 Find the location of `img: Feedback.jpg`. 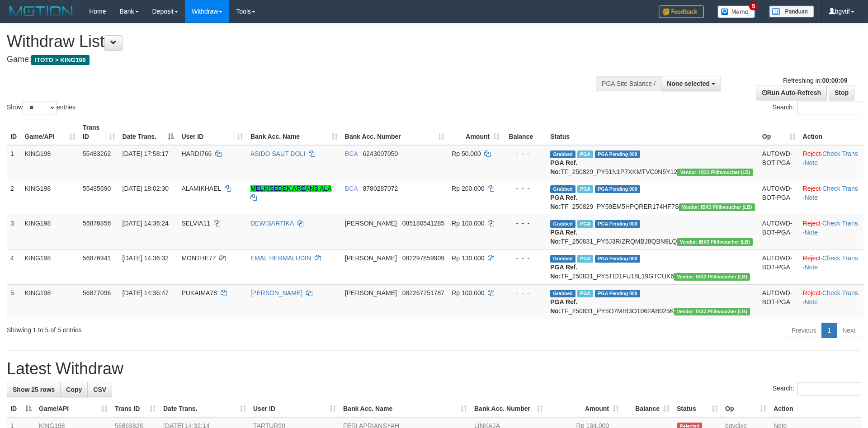

img: Feedback.jpg is located at coordinates (681, 12).